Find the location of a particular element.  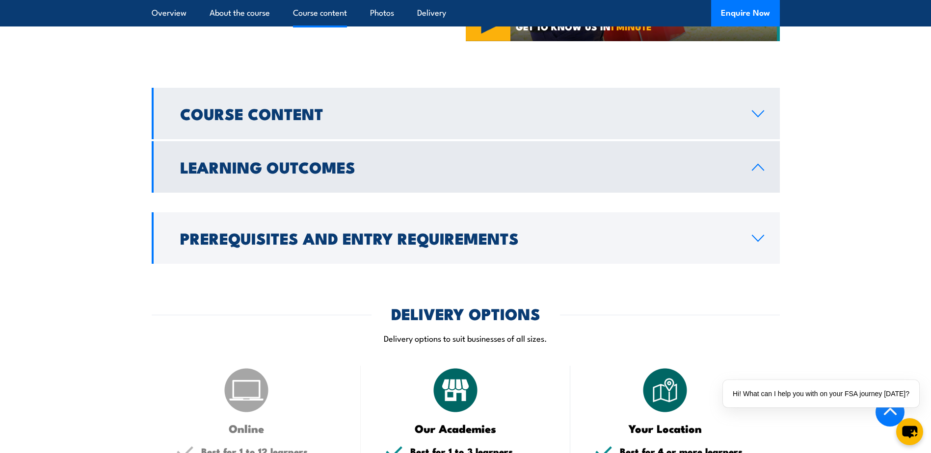

h2: Prerequisites and Entry Requirements is located at coordinates (458, 238).